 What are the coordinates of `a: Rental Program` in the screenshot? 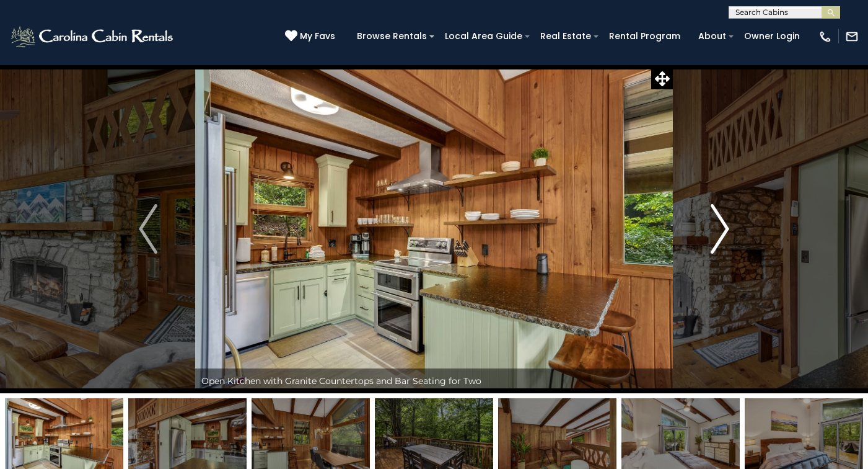 It's located at (644, 36).